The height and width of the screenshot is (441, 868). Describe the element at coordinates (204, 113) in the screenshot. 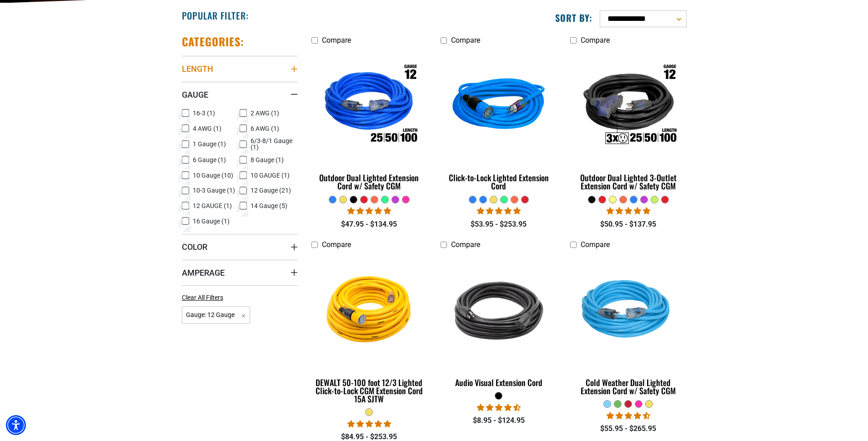

I see `span: 16-3 (1)` at that location.